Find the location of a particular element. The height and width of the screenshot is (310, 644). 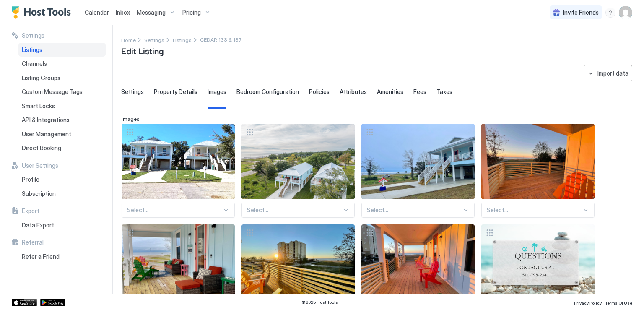

div: User profile is located at coordinates (625, 12).